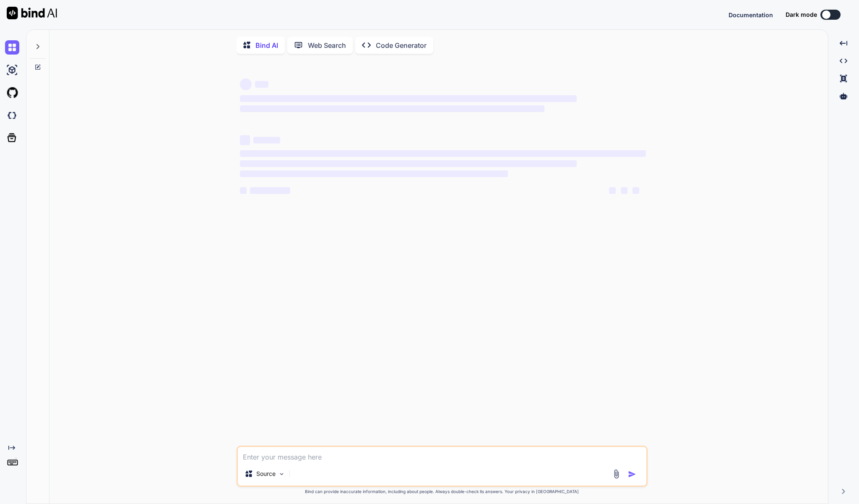  Describe the element at coordinates (801, 15) in the screenshot. I see `span: Dark mode` at that location.